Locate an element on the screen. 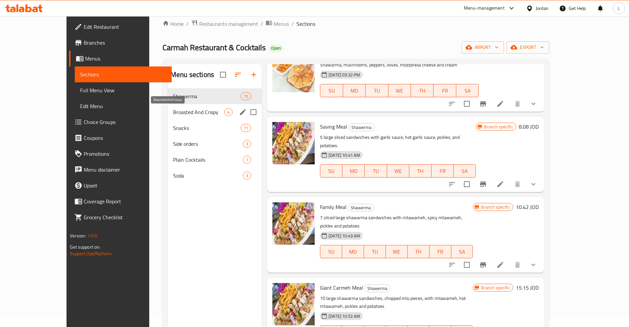  span: export is located at coordinates (528, 47).